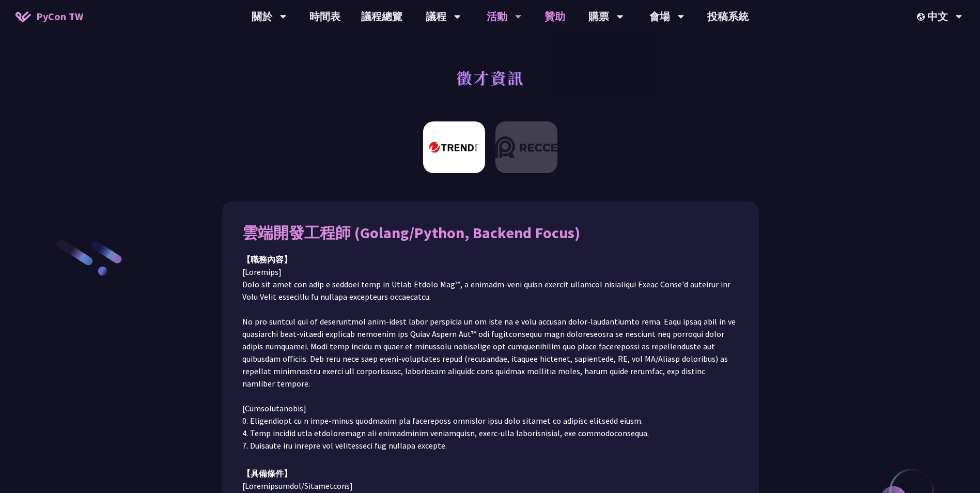 The height and width of the screenshot is (493, 980). I want to click on img: Home icon of PyCon TW 2025, so click(23, 16).